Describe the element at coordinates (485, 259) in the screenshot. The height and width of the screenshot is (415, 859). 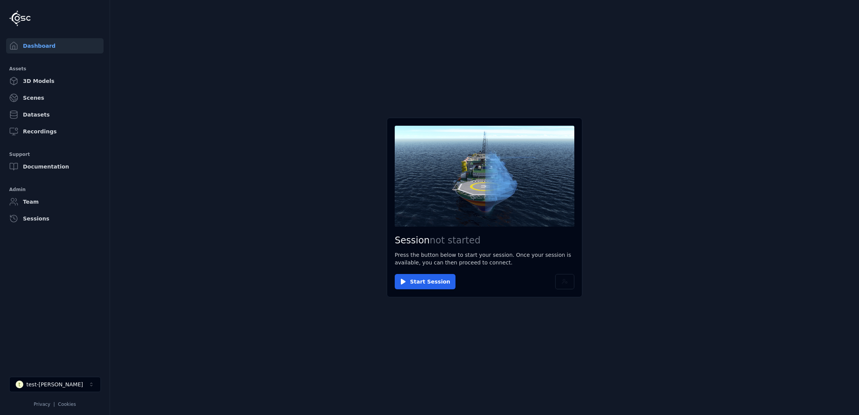
I see `p: Press the button below to start your session. Once your session is available, you can then procee...` at that location.